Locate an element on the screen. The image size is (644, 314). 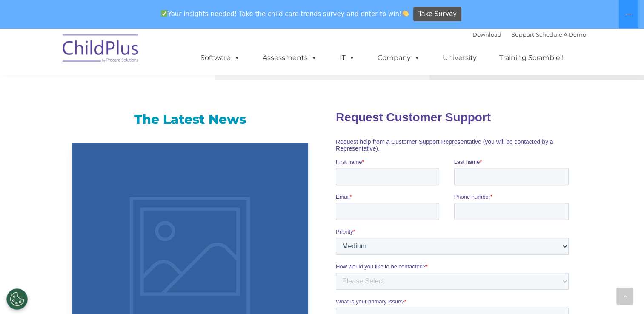
span: Last name is located at coordinates (131, 59).